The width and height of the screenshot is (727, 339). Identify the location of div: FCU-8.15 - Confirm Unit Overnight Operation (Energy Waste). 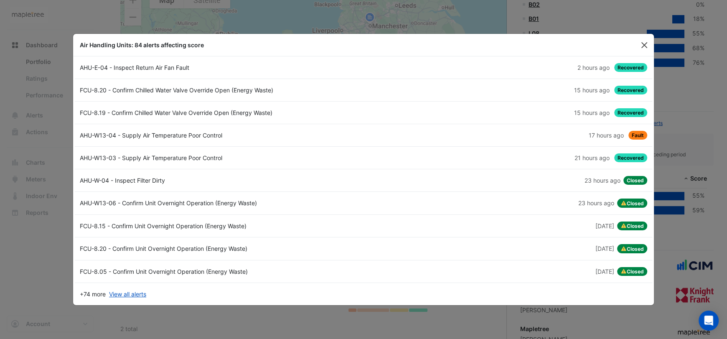
(219, 226).